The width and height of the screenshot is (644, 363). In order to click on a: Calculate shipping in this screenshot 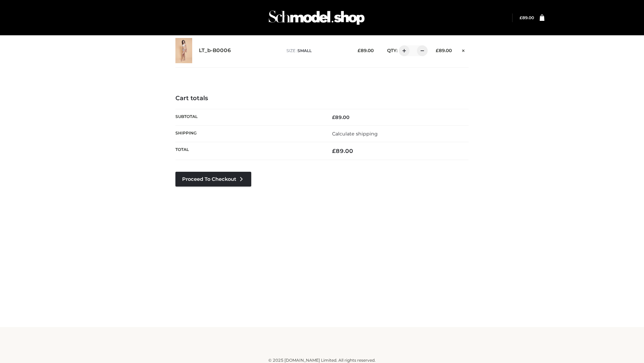, I will do `click(355, 133)`.